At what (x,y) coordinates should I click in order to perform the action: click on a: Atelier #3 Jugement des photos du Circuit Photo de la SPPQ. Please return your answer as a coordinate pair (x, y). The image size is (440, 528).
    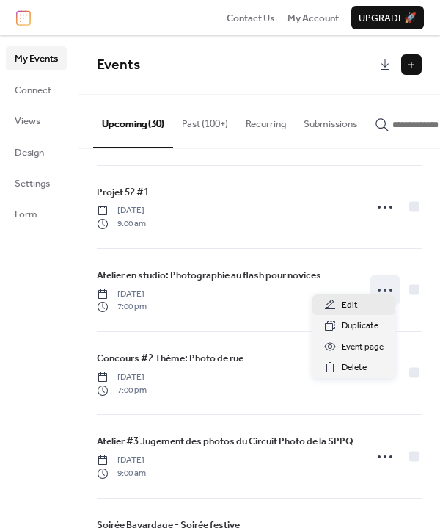
    Looking at the image, I should click on (225, 441).